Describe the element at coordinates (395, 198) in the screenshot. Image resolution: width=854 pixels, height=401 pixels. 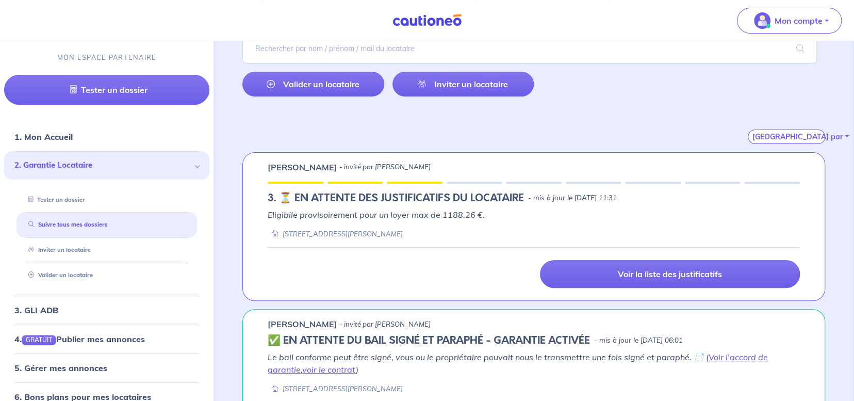
I see `h5: 3. ⏳️️ EN ATTENTE DES JUSTIFICATIFS DU LOCATAIRE` at that location.